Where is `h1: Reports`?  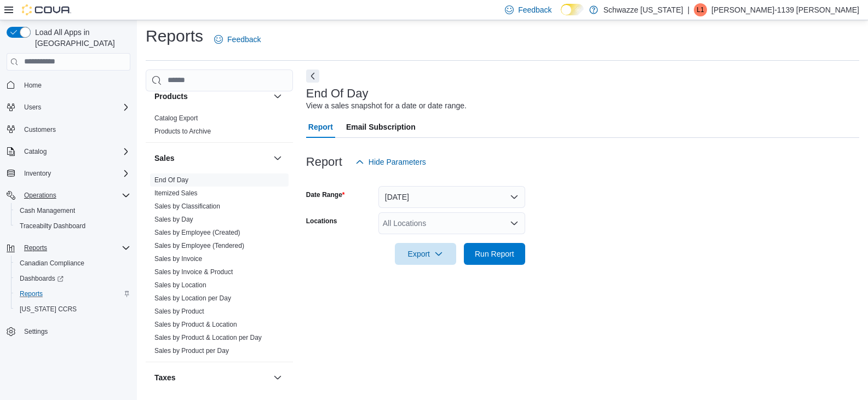 h1: Reports is located at coordinates (174, 36).